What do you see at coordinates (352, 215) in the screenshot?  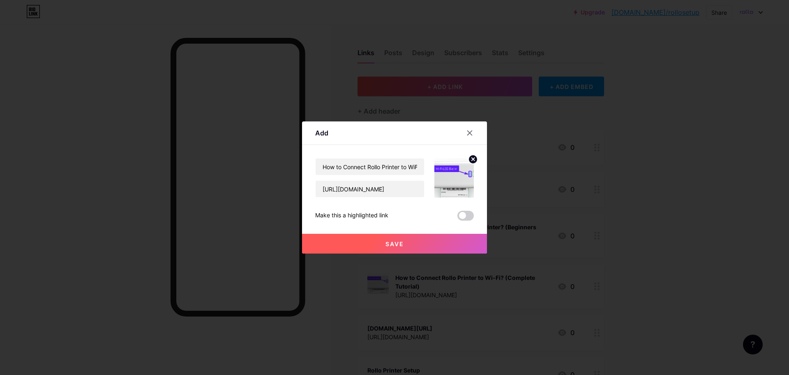 I see `div: Make this a highlighted link` at bounding box center [352, 215].